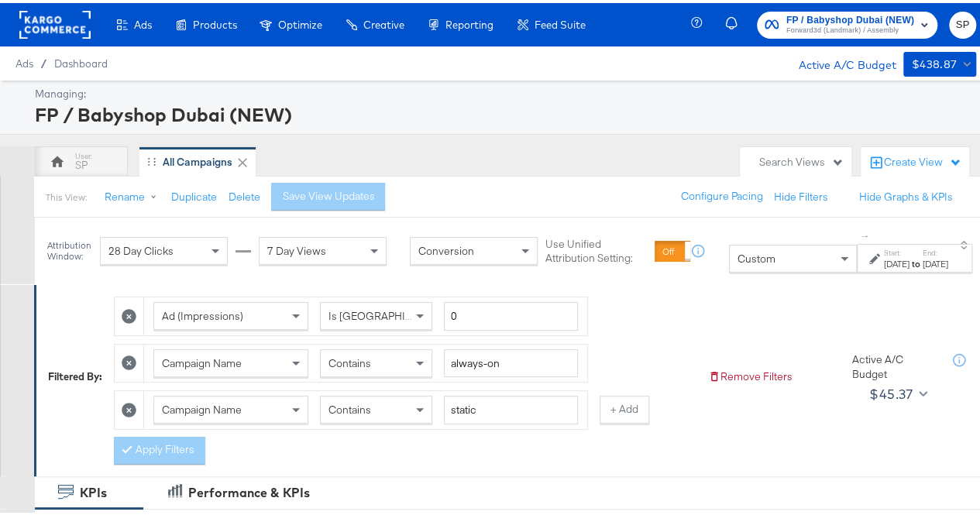 This screenshot has width=980, height=515. I want to click on button: Configure Pacing, so click(722, 194).